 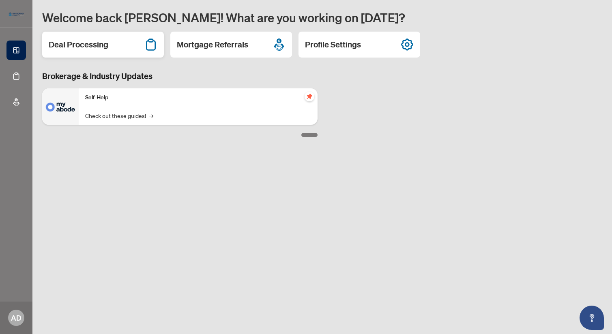 What do you see at coordinates (16, 318) in the screenshot?
I see `span: AD` at bounding box center [16, 318].